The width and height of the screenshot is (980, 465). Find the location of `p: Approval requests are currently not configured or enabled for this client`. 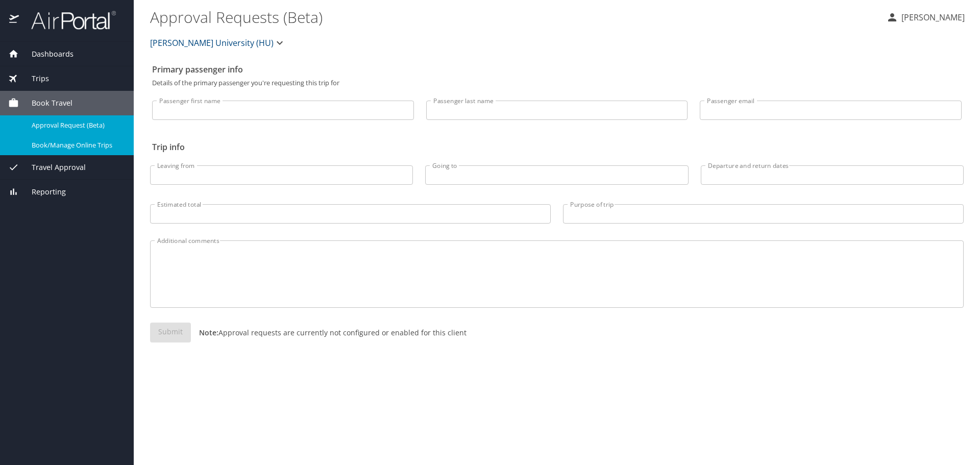

p: Approval requests are currently not configured or enabled for this client is located at coordinates (329, 332).